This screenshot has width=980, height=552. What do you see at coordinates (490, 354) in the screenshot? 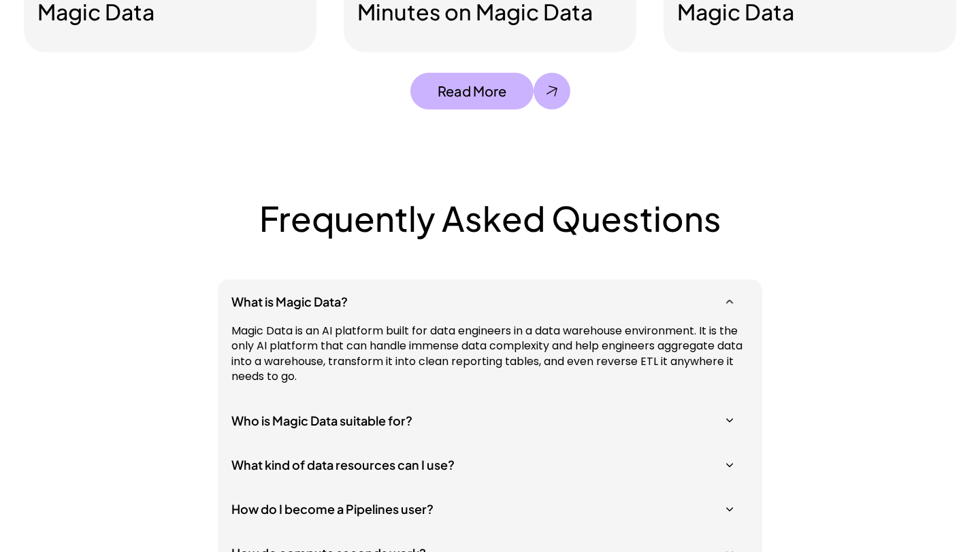
I see `p: Magic Data is an AI platform built for data engineers in a data warehouse environment. It is the ...` at bounding box center [490, 354].